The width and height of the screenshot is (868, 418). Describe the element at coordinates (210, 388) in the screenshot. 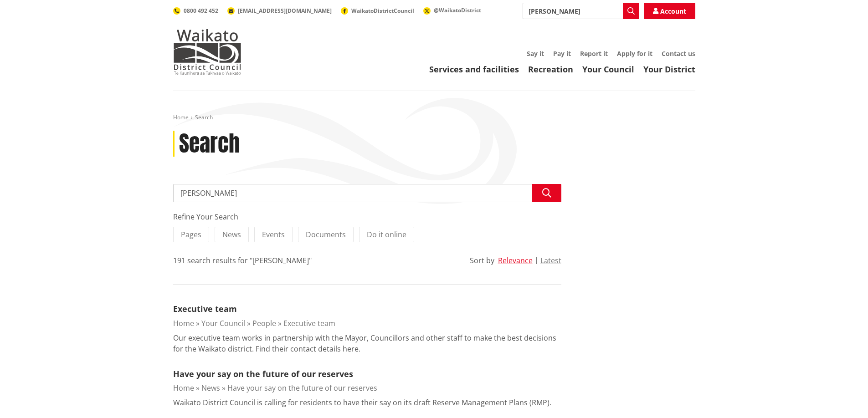

I see `a: News` at that location.